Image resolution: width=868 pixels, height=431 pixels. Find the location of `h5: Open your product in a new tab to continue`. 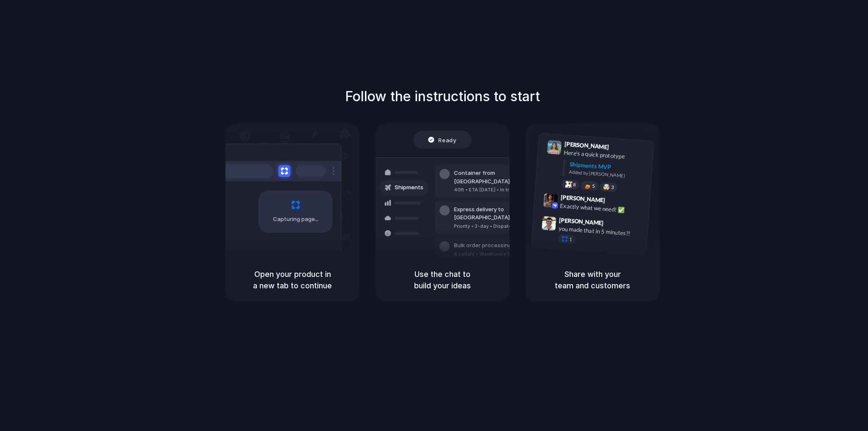

h5: Open your product in a new tab to continue is located at coordinates (292, 280).